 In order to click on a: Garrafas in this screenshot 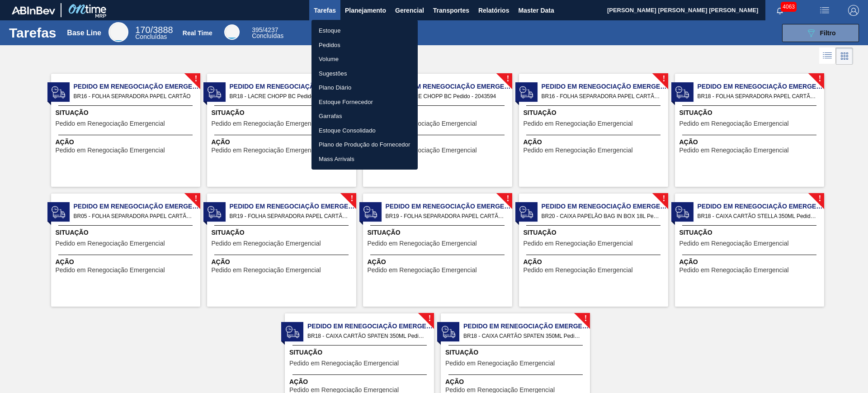, I will do `click(364, 116)`.